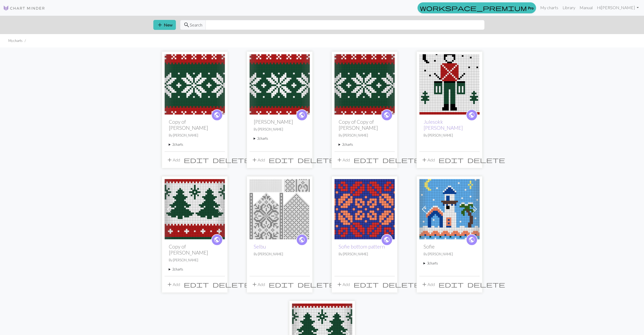 The image size is (644, 335). What do you see at coordinates (586, 8) in the screenshot?
I see `a: Manual` at bounding box center [586, 8].